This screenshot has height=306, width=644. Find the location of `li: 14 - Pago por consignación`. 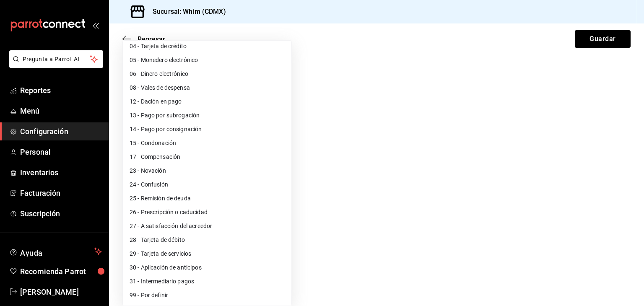

li: 14 - Pago por consignación is located at coordinates (207, 129).